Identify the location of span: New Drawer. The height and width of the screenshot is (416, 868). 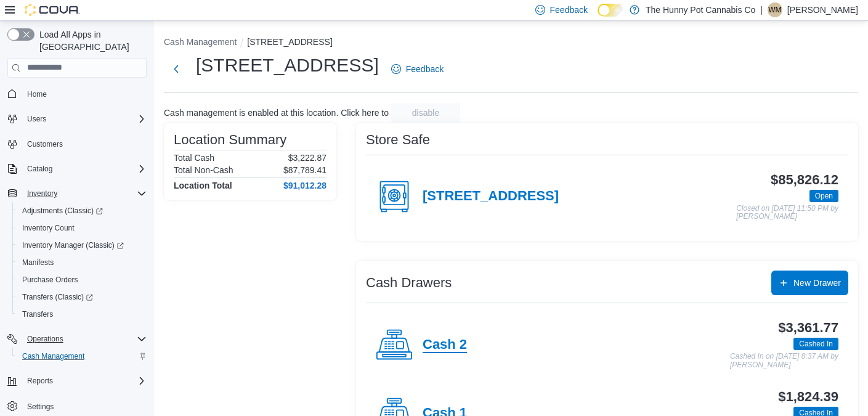
(817, 282).